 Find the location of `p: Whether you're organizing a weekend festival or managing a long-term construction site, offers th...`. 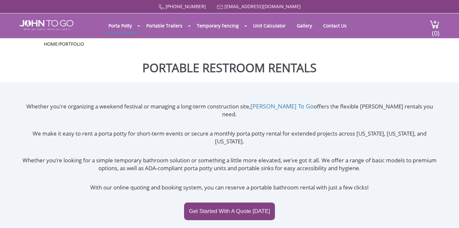

p: Whether you're organizing a weekend festival or managing a long-term construction site, offers th... is located at coordinates (230, 110).